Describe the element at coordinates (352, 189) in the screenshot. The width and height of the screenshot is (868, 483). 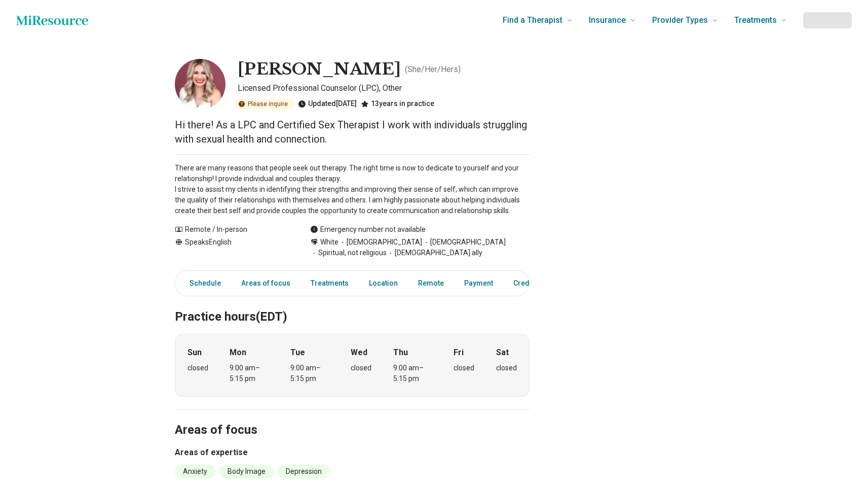
I see `p: There are many reasons that people seek out therapy. The right time is now to dedicate to yoursel...` at that location.